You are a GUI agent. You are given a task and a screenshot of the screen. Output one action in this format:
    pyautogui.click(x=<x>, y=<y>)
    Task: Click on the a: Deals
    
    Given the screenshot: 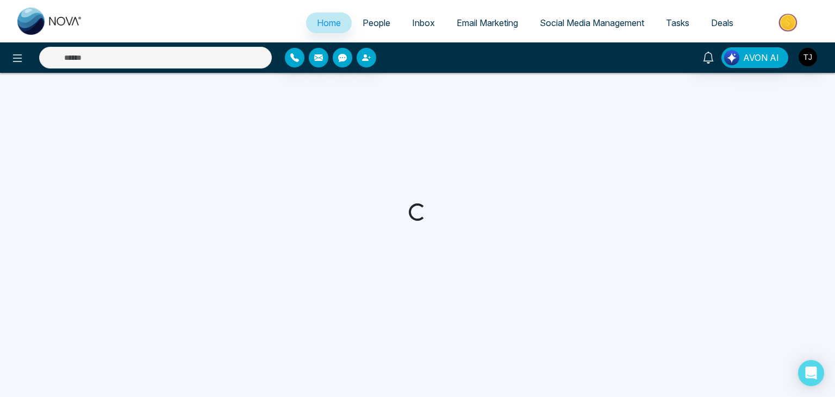 What is the action you would take?
    pyautogui.click(x=722, y=23)
    